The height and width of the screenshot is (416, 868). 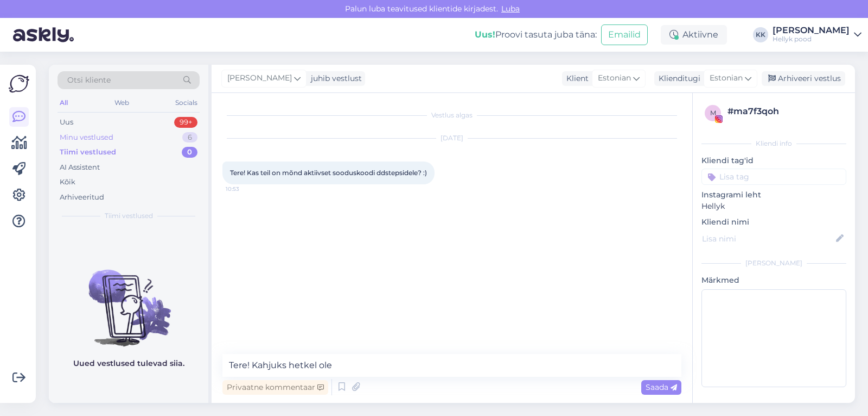 I want to click on p: Märkmed, so click(x=774, y=280).